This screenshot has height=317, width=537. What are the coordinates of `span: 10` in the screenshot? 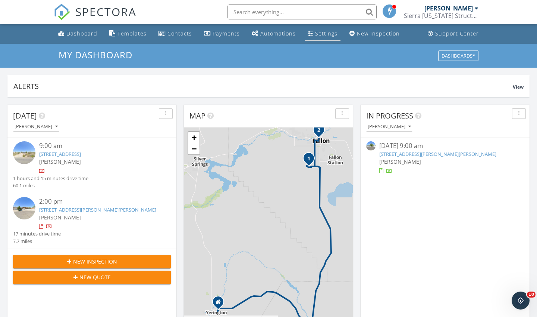 It's located at (532, 294).